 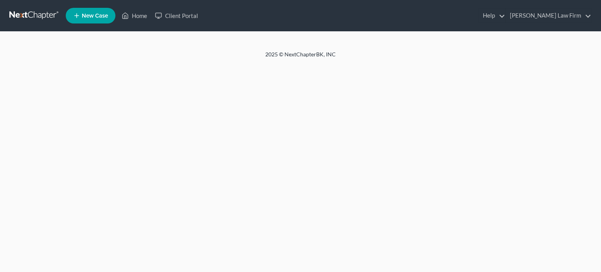 I want to click on div: 2025 © NextChapterBK, INC, so click(x=300, y=58).